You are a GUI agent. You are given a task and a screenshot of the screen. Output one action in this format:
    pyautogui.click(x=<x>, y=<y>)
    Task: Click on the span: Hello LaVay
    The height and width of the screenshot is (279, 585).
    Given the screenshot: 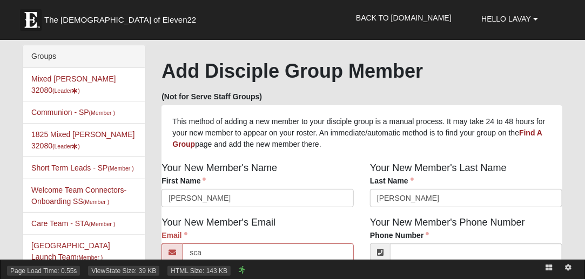 What is the action you would take?
    pyautogui.click(x=506, y=19)
    